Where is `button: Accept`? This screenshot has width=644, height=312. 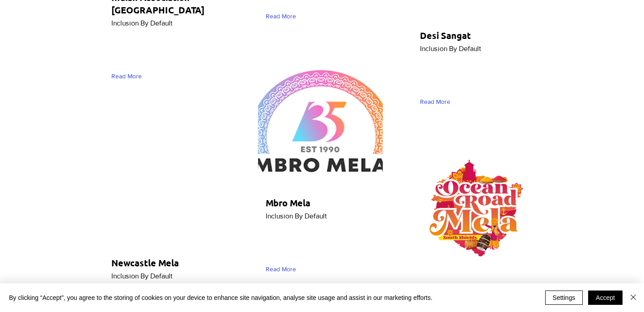
button: Accept is located at coordinates (605, 298).